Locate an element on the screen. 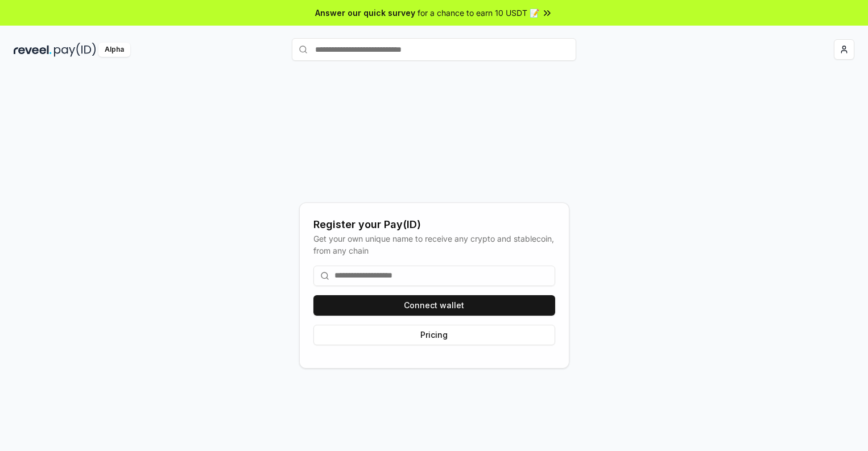 Image resolution: width=868 pixels, height=451 pixels. span: for a chance to earn 10 USDT 📝 is located at coordinates (478, 13).